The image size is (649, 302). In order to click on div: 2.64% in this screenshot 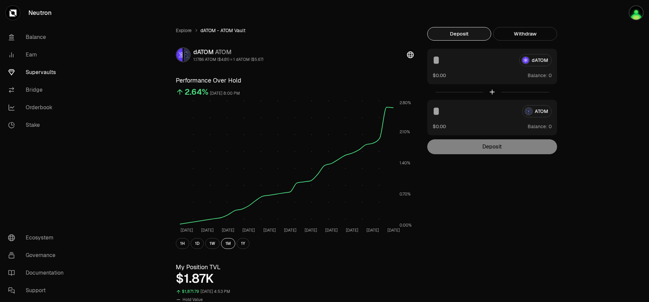, I will do `click(196, 92)`.